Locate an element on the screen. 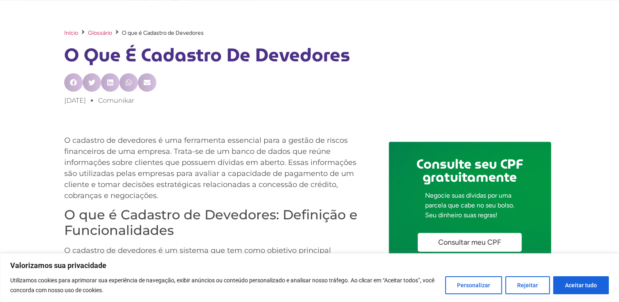 Image resolution: width=619 pixels, height=302 pixels. button: Aceitar tudo is located at coordinates (581, 285).